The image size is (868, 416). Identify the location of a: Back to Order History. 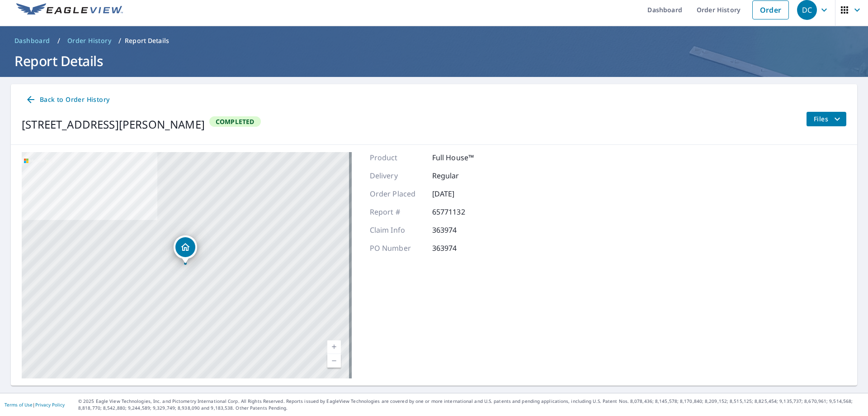
(67, 100).